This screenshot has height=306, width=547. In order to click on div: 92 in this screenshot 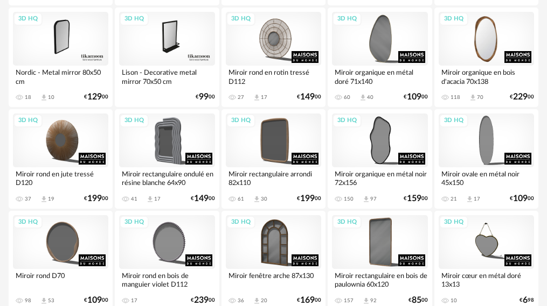, I will do `click(373, 301)`.